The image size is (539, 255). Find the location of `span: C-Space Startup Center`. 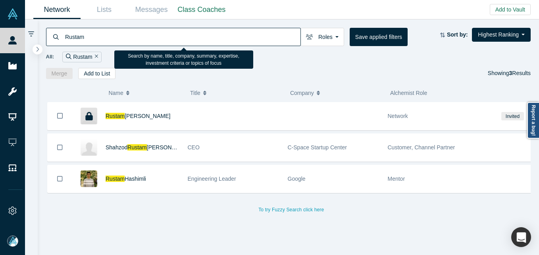

span: C-Space Startup Center is located at coordinates (317, 147).